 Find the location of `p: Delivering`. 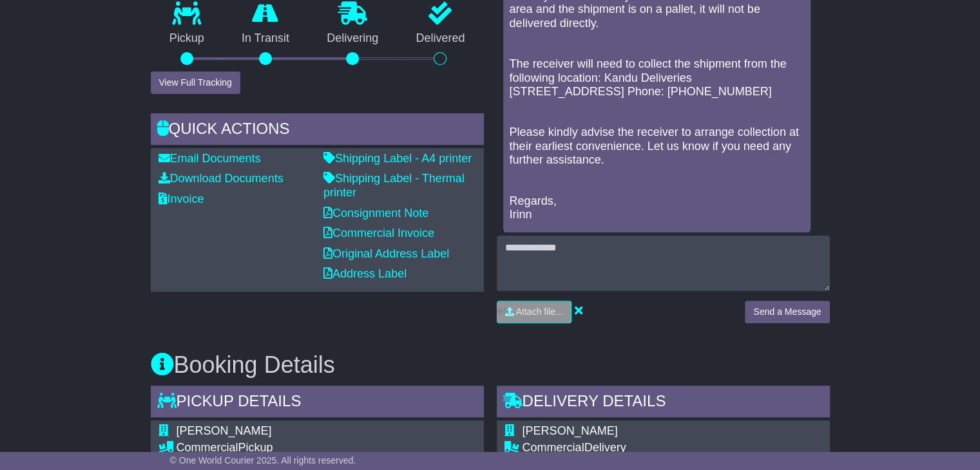

p: Delivering is located at coordinates (352, 39).